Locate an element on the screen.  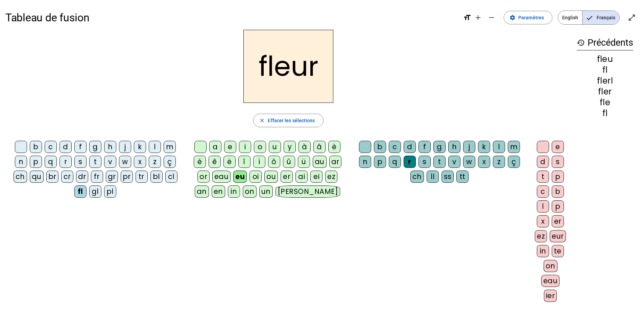
div: û is located at coordinates (289, 162).